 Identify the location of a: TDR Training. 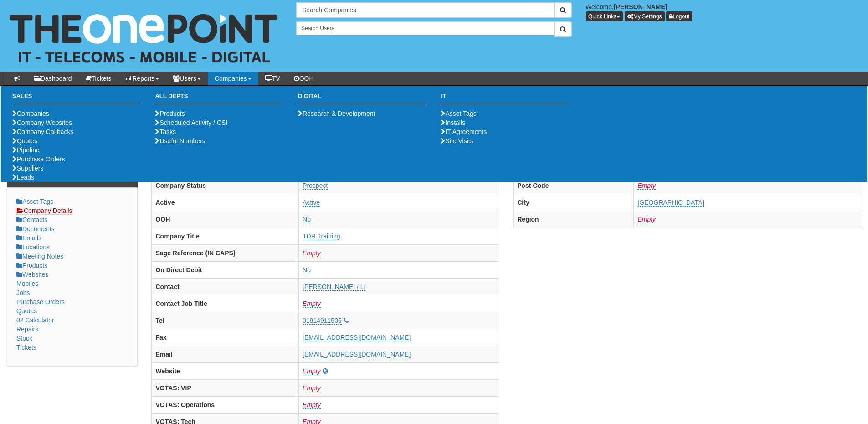
(321, 236).